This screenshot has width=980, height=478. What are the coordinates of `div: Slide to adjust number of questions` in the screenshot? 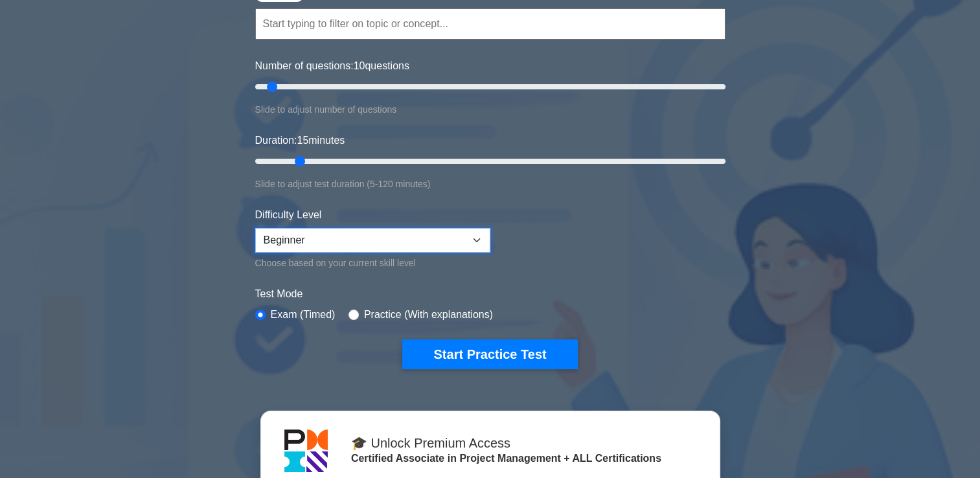 It's located at (490, 110).